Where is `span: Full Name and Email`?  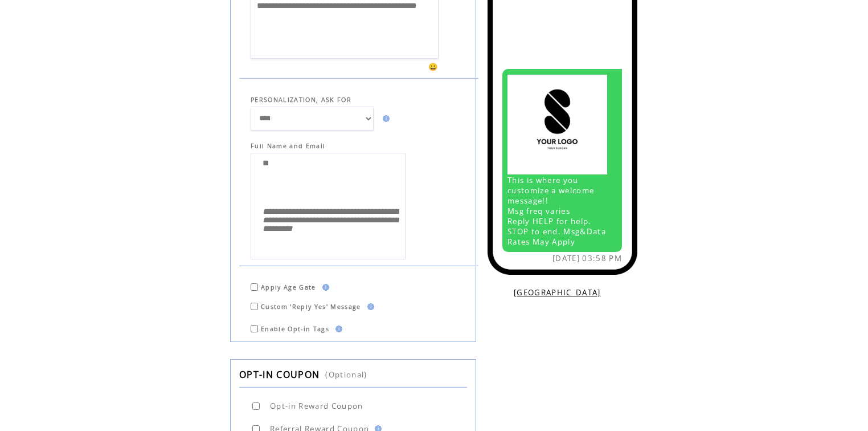 span: Full Name and Email is located at coordinates (365, 146).